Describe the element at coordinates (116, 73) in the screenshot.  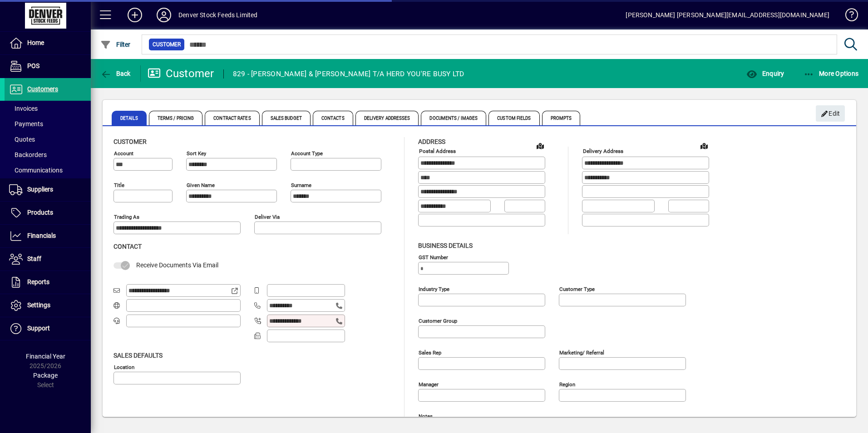
I see `app-page-header-button: Back` at that location.